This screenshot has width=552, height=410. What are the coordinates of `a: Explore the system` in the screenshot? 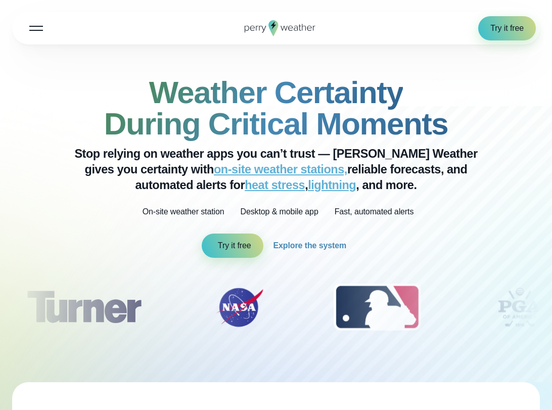 It's located at (312, 246).